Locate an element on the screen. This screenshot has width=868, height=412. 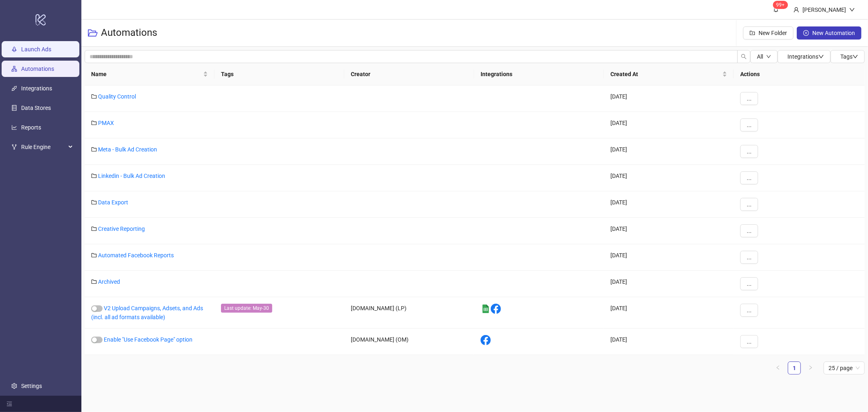
a: 1 is located at coordinates (795, 368).